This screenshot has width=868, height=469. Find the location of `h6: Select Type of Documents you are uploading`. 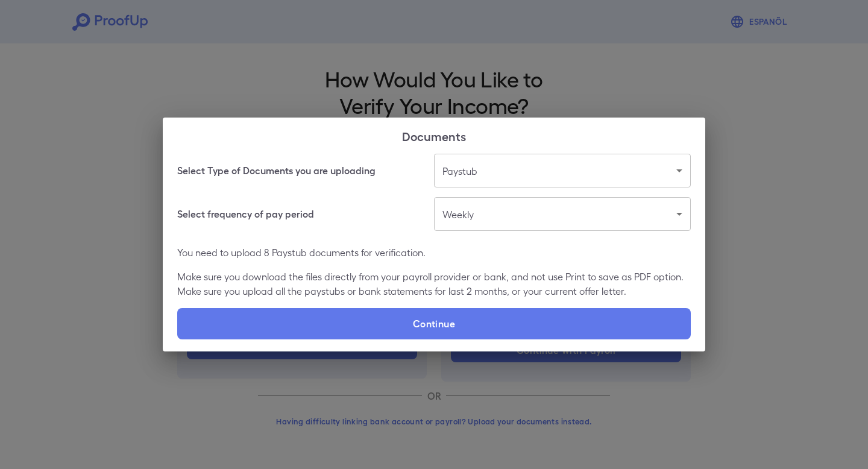

h6: Select Type of Documents you are uploading is located at coordinates (276, 171).